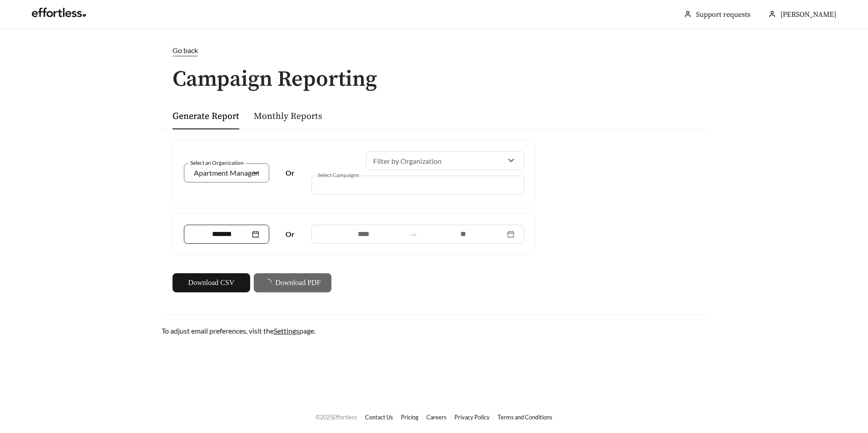 The width and height of the screenshot is (868, 433). I want to click on span: Download PDF, so click(298, 283).